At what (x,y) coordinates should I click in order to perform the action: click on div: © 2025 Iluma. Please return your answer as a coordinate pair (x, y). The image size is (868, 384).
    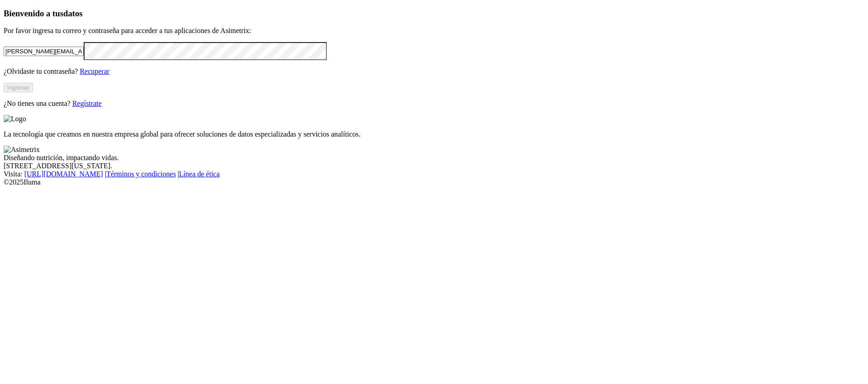
    Looking at the image, I should click on (434, 182).